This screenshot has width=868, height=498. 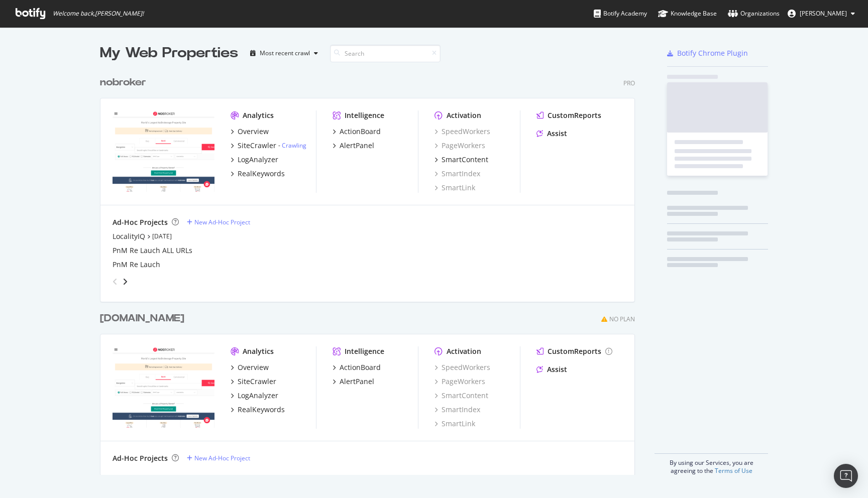 What do you see at coordinates (371, 269) in the screenshot?
I see `div: grid` at bounding box center [371, 269].